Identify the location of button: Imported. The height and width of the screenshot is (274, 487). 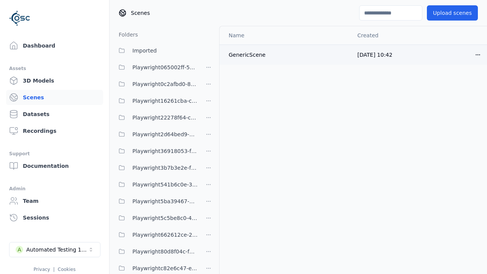
(165, 51).